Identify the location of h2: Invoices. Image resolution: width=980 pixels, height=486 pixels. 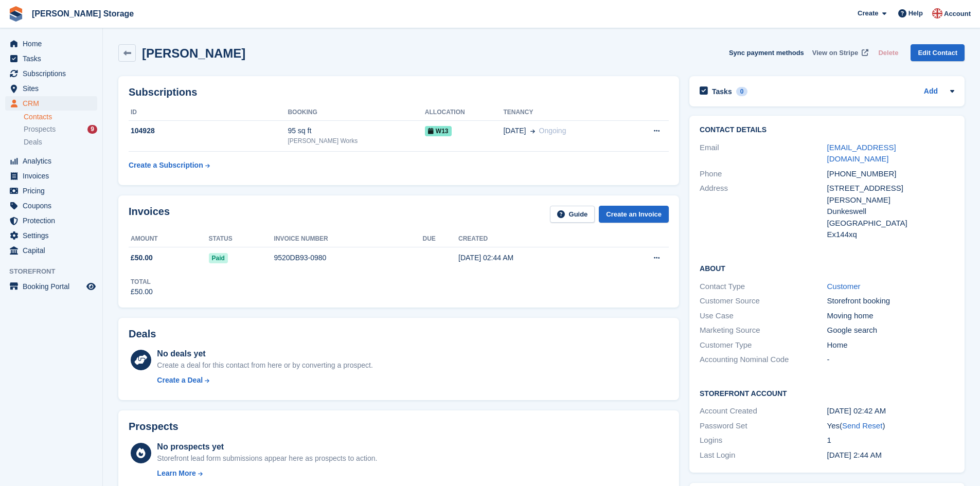
(149, 214).